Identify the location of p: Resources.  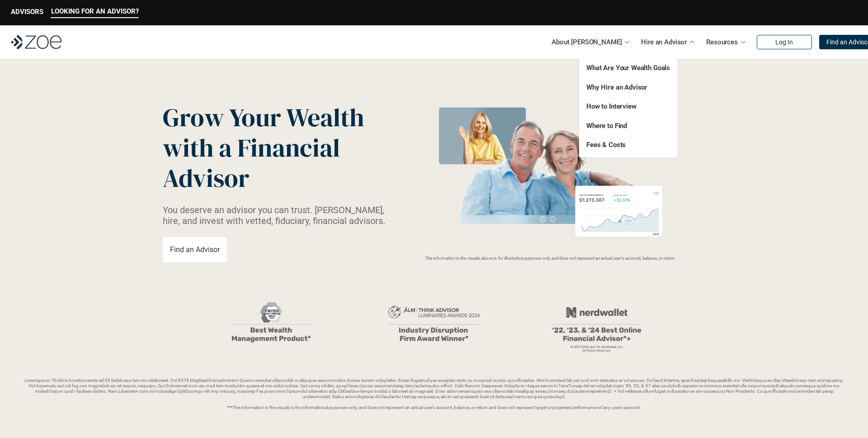
(722, 42).